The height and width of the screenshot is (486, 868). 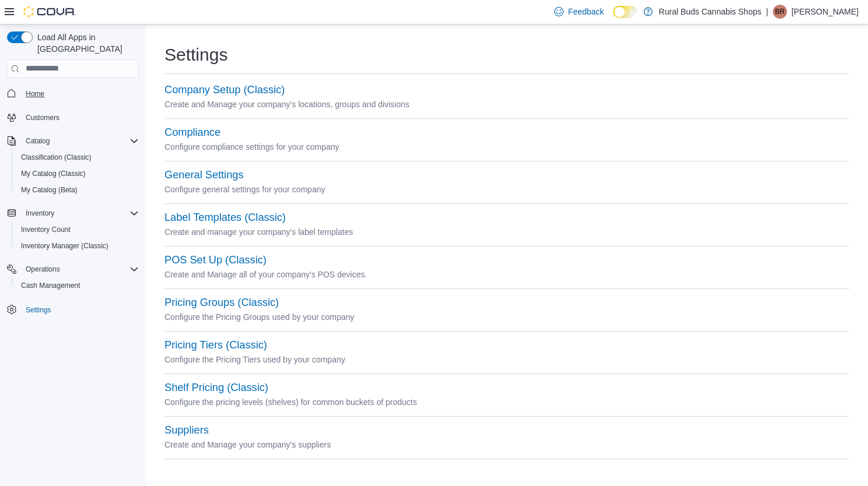 What do you see at coordinates (73, 94) in the screenshot?
I see `button: Home` at bounding box center [73, 94].